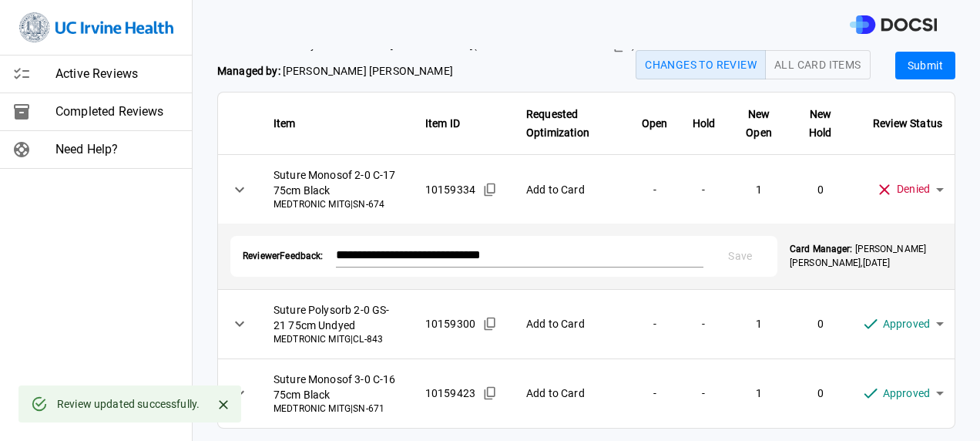 This screenshot has width=980, height=441. I want to click on span: 10159423, so click(450, 393).